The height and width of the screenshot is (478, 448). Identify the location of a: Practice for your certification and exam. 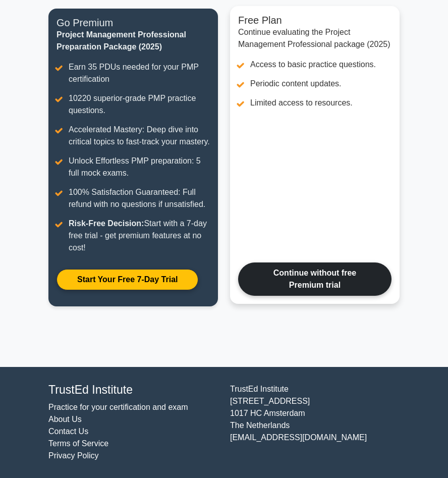
(118, 407).